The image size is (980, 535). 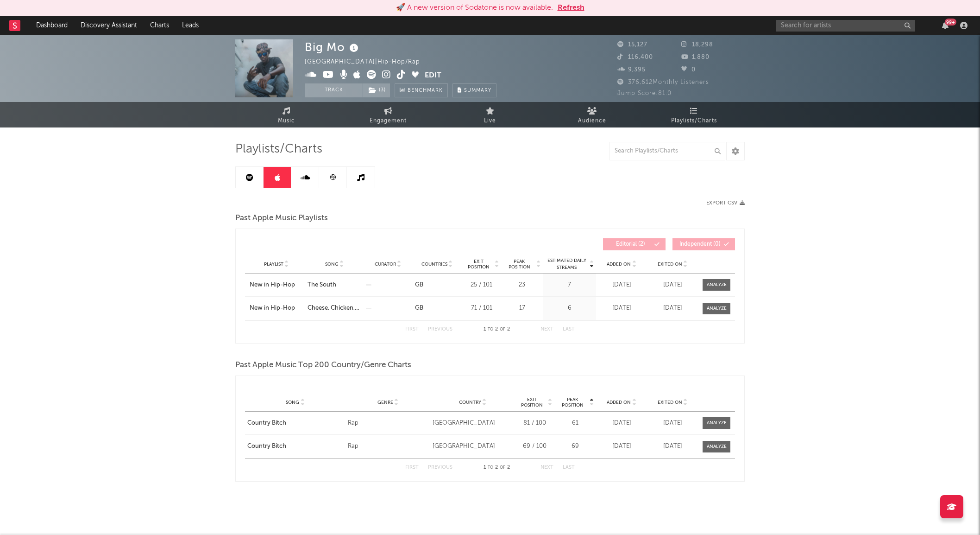 I want to click on span: 18,298, so click(x=697, y=45).